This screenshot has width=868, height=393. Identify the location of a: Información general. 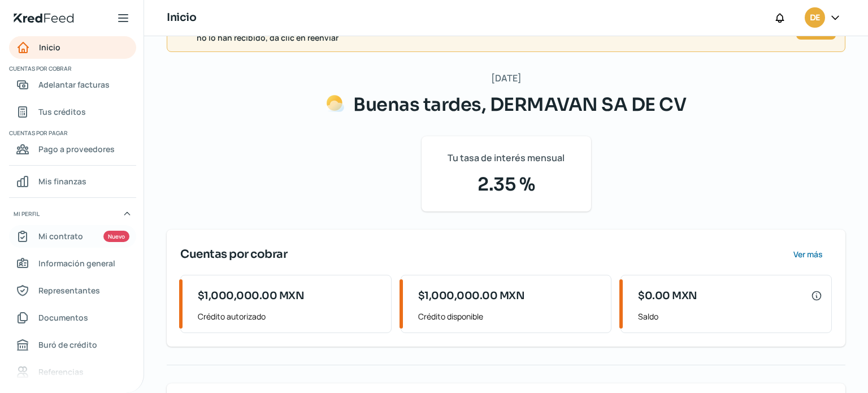
(72, 263).